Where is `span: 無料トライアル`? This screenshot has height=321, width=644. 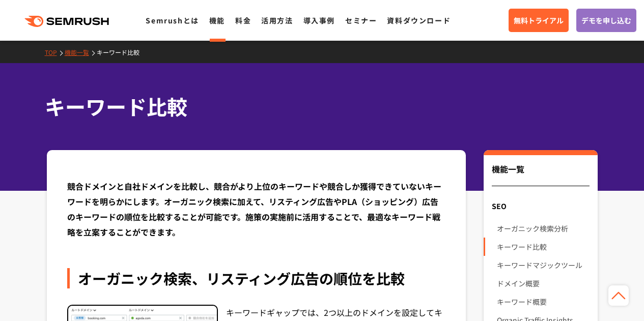
span: 無料トライアル is located at coordinates (539, 20).